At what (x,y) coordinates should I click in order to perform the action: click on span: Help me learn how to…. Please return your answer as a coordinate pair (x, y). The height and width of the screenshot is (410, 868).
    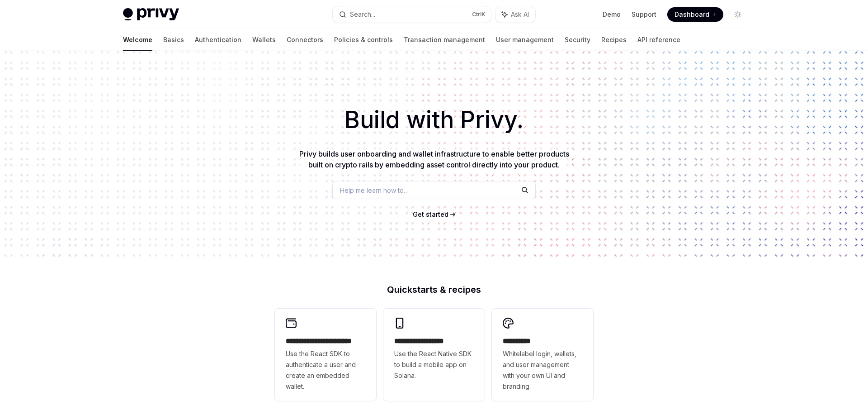
    Looking at the image, I should click on (375, 190).